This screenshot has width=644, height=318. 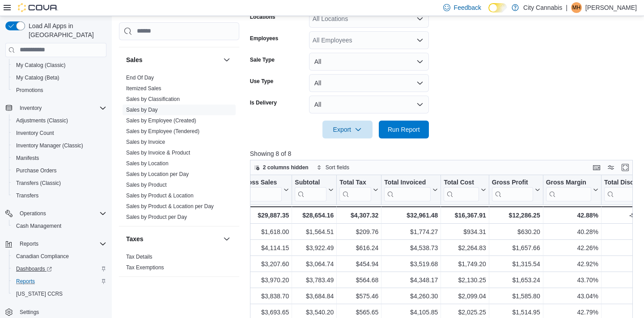 I want to click on span: Tax Exemptions, so click(x=145, y=267).